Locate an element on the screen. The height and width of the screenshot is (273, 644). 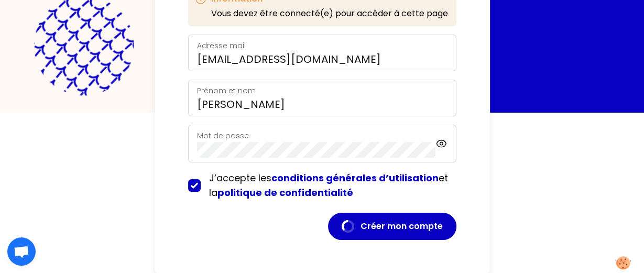
span: J’accepte les et la is located at coordinates (329, 185).